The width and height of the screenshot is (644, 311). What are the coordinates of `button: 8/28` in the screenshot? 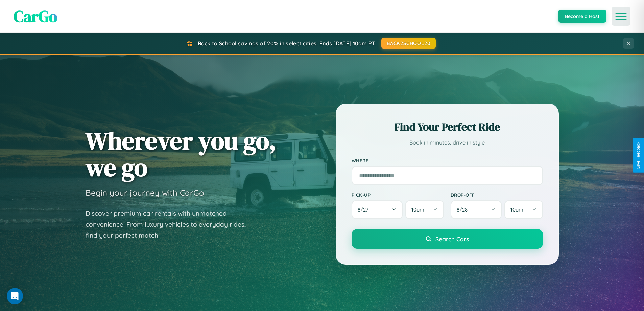 It's located at (477, 210).